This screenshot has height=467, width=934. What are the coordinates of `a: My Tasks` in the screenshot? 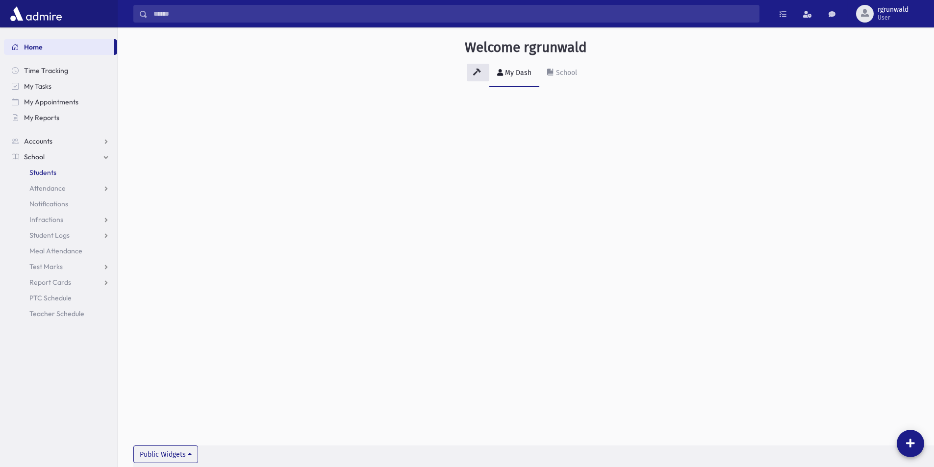 It's located at (60, 86).